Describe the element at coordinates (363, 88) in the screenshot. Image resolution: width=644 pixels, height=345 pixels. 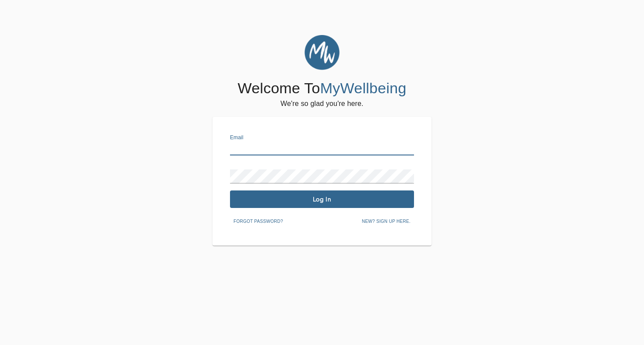
I see `span: MyWellbeing` at that location.